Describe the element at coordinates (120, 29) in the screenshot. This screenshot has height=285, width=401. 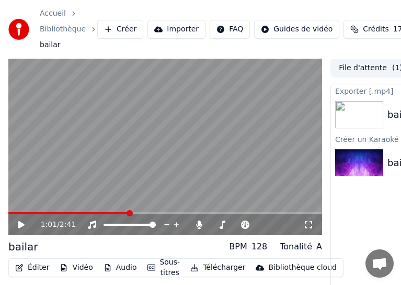
I see `button: Créer` at that location.